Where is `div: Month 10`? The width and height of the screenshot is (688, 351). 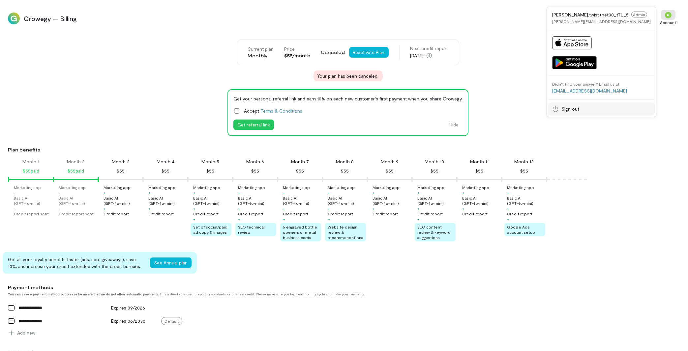 div: Month 10 is located at coordinates (434, 162).